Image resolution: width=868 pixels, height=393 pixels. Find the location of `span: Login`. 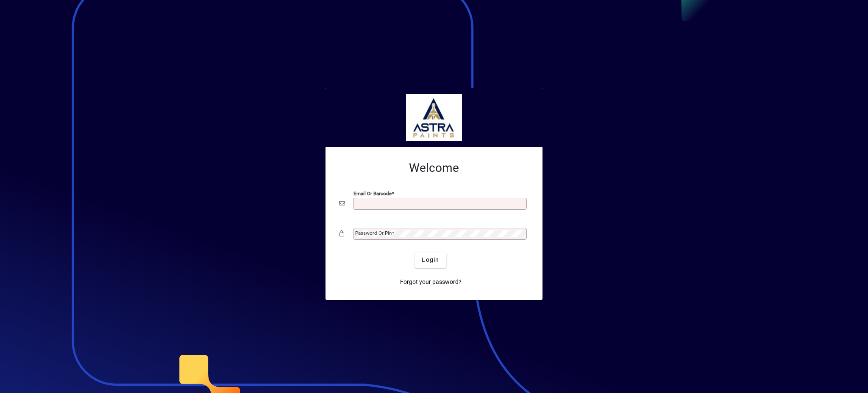

span: Login is located at coordinates (430, 260).